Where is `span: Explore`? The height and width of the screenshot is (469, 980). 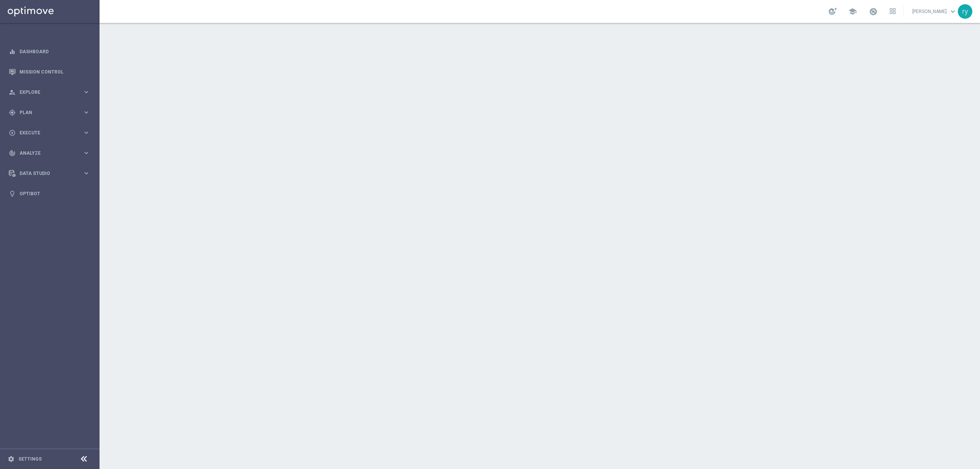
span: Explore is located at coordinates (51, 93).